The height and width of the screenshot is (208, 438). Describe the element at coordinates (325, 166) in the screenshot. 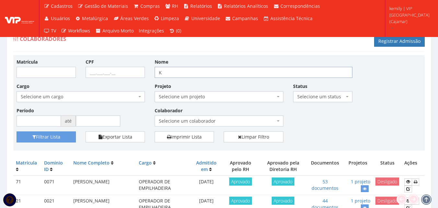

I see `th: Documentos` at that location.